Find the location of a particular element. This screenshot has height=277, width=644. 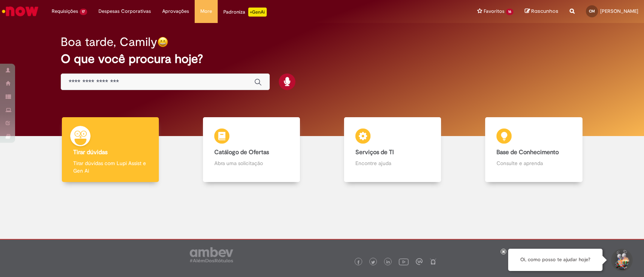

img: logo_footer_linkedin.png is located at coordinates (388, 263).